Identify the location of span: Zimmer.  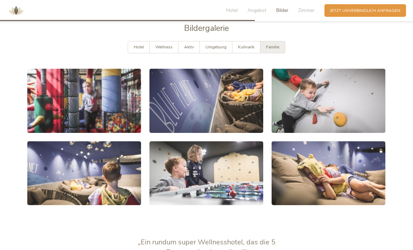
(306, 10).